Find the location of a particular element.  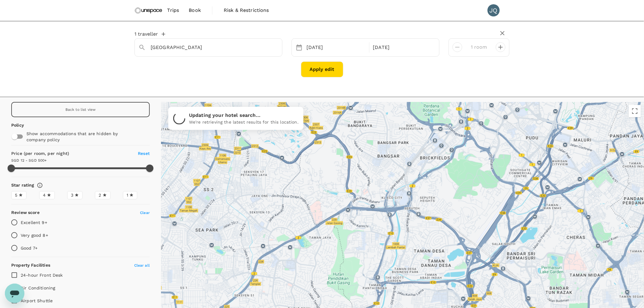

p: Good 7+ is located at coordinates (29, 248).